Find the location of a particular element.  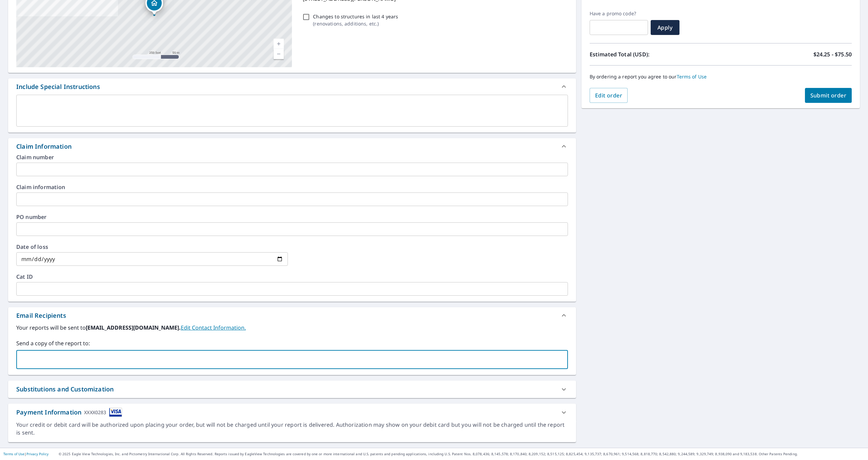

label: Claim number is located at coordinates (292, 157).